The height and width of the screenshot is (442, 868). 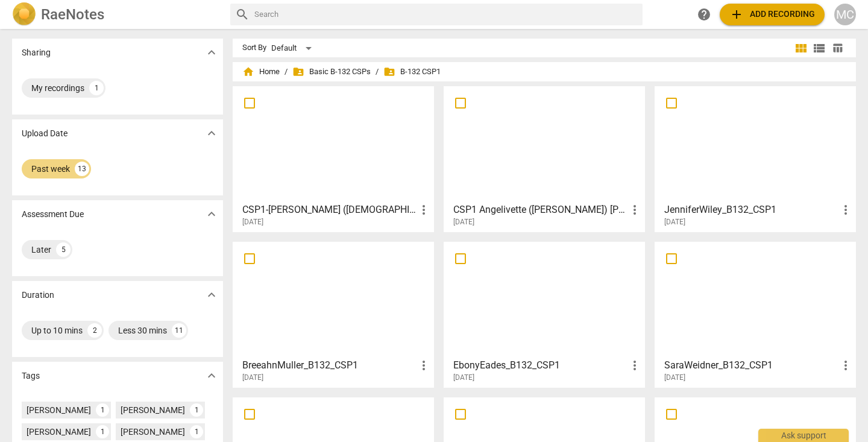 What do you see at coordinates (243, 14) in the screenshot?
I see `span: search` at bounding box center [243, 14].